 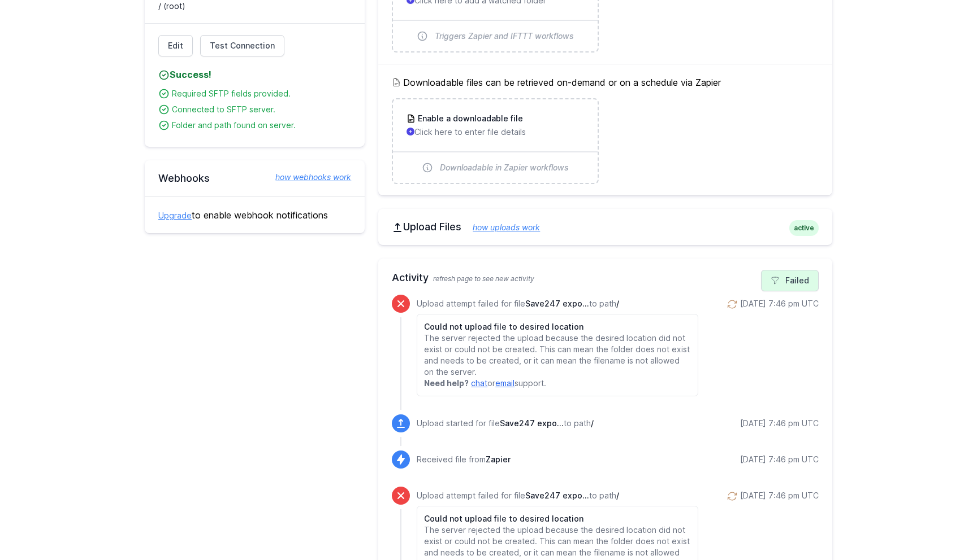 What do you see at coordinates (500, 227) in the screenshot?
I see `a: how uploads work` at bounding box center [500, 227].